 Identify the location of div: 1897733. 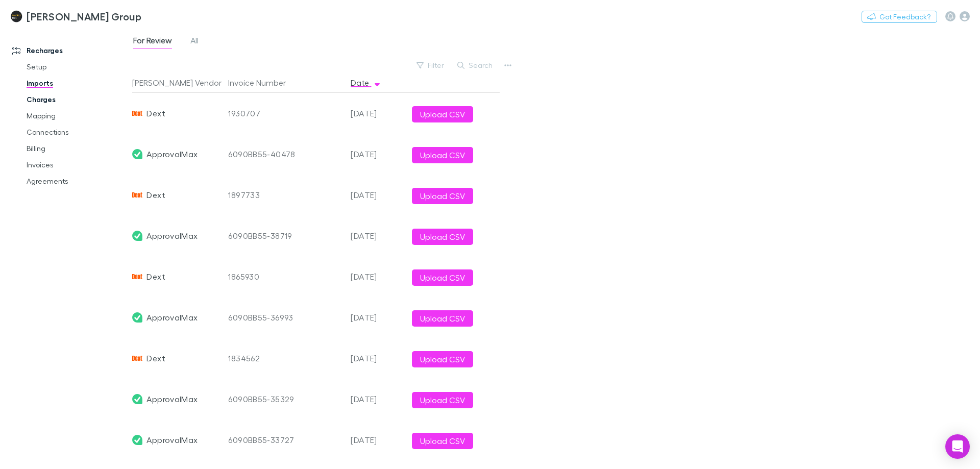
(285, 195).